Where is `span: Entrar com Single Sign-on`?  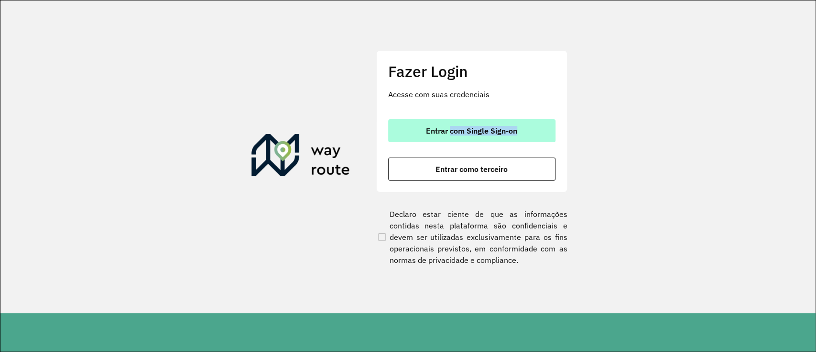 span: Entrar com Single Sign-on is located at coordinates (472, 131).